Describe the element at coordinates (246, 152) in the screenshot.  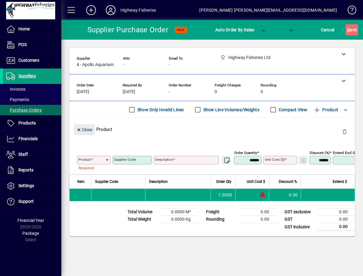
I see `mat-label: Order Quantity` at that location.